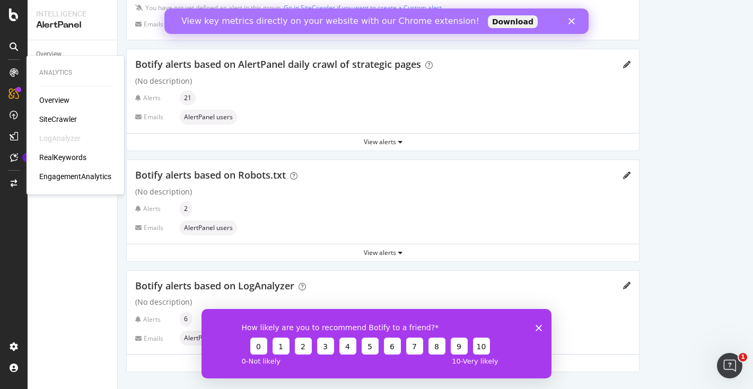 This screenshot has width=753, height=389. I want to click on span: Botify alerts based on Robots.txt, so click(210, 175).